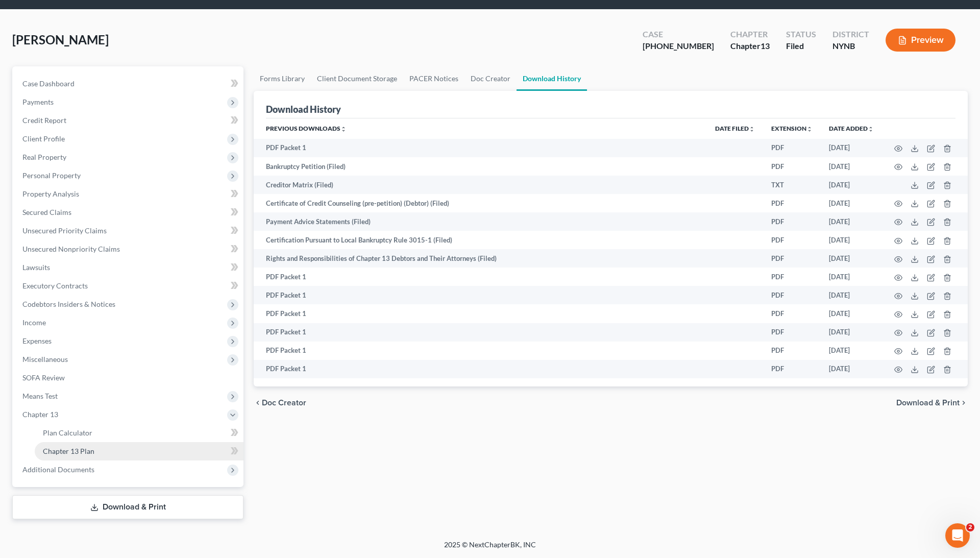 This screenshot has width=980, height=558. What do you see at coordinates (36, 341) in the screenshot?
I see `span: Expenses` at bounding box center [36, 341].